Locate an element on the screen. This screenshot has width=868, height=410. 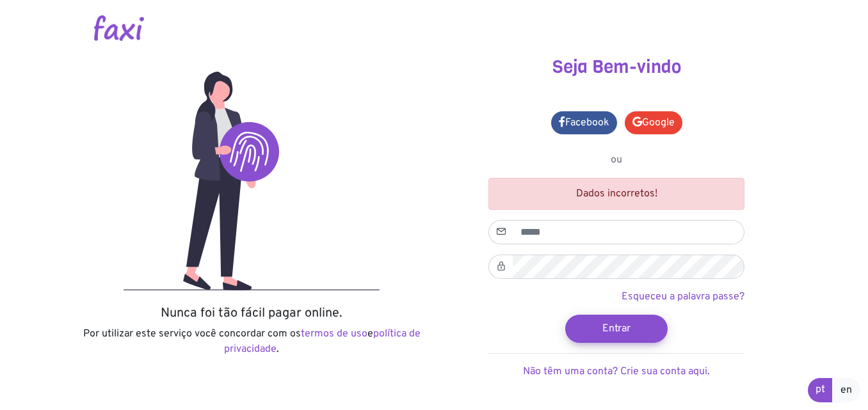
div: Dados incorretos! is located at coordinates (617, 194).